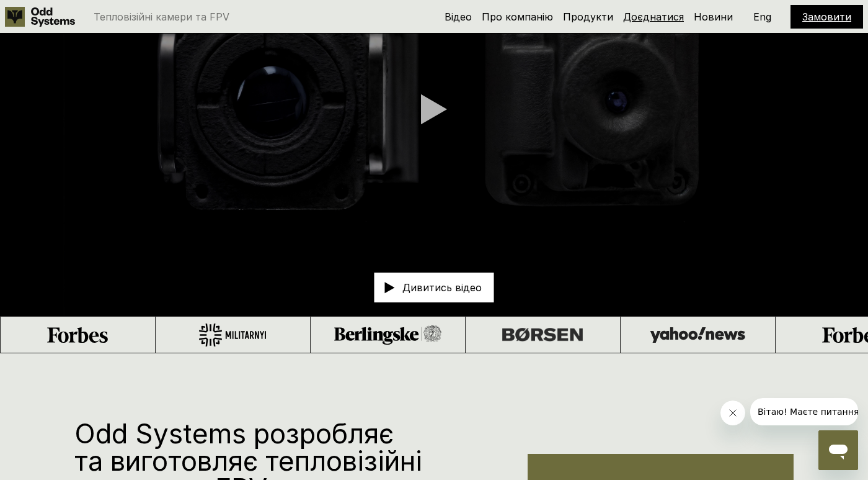  What do you see at coordinates (587, 16) in the screenshot?
I see `a: Продукти` at bounding box center [587, 16].